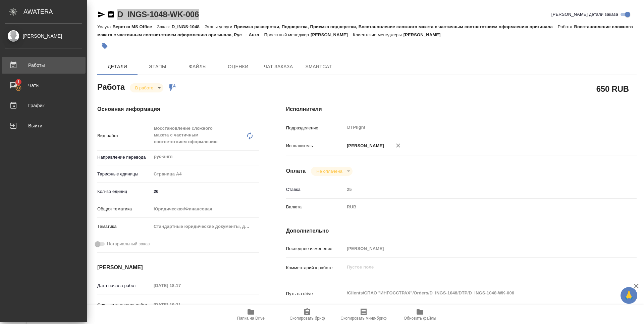  Describe the element at coordinates (105, 46) in the screenshot. I see `button: Добавить тэг` at that location.